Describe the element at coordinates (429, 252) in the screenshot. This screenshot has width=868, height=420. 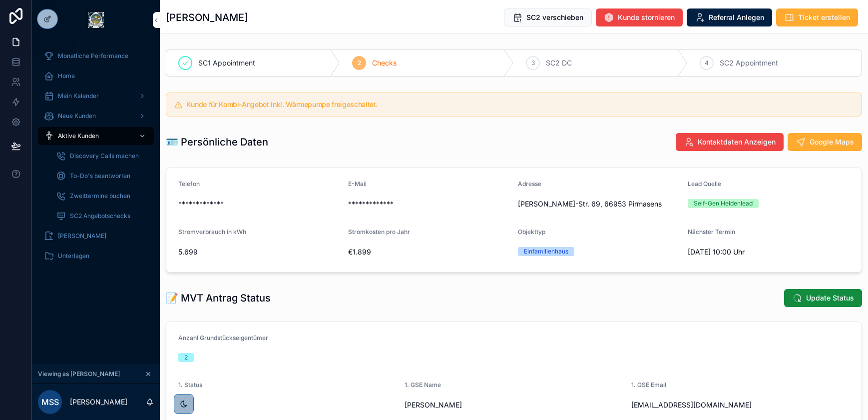
I see `span: €1.899` at that location.